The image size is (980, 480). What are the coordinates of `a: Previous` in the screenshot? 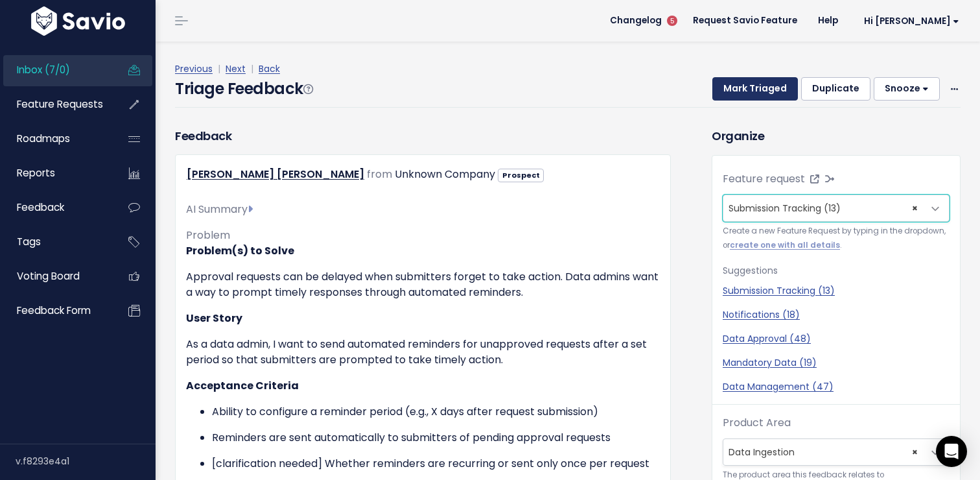 It's located at (194, 69).